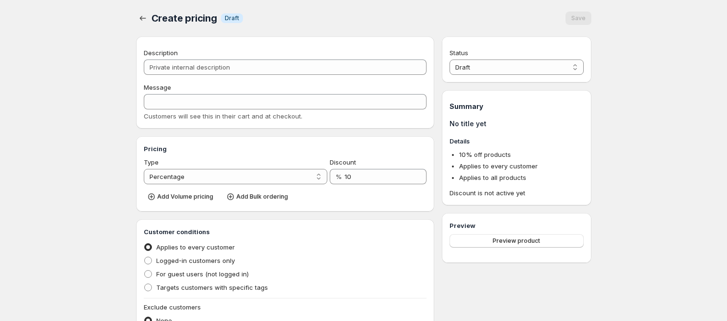 This screenshot has width=727, height=321. What do you see at coordinates (184, 18) in the screenshot?
I see `span: Create pricing` at bounding box center [184, 18].